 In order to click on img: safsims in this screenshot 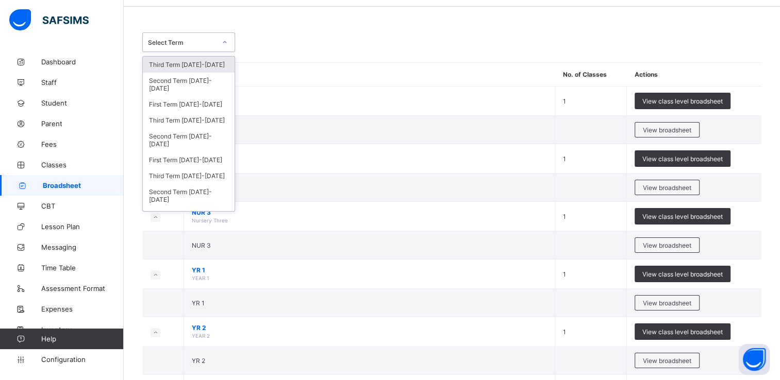, I will do `click(49, 20)`.